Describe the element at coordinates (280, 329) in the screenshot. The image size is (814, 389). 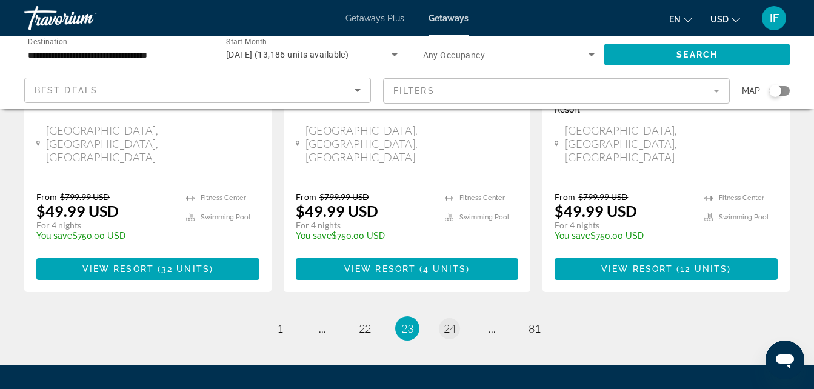
I see `span: 1` at that location.